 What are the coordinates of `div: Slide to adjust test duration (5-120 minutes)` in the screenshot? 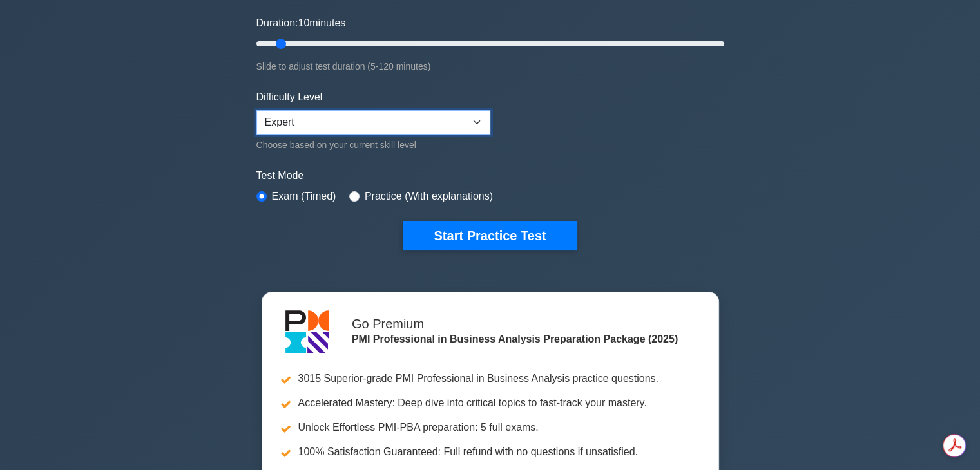 It's located at (490, 67).